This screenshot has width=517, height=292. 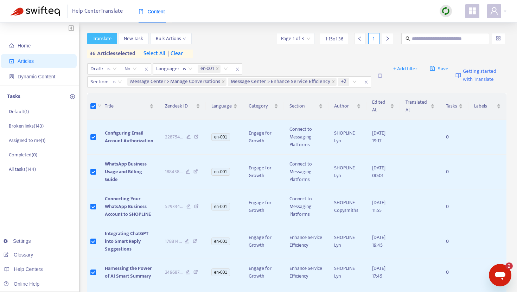 I want to click on p: All tasks ( 144 ), so click(x=22, y=169).